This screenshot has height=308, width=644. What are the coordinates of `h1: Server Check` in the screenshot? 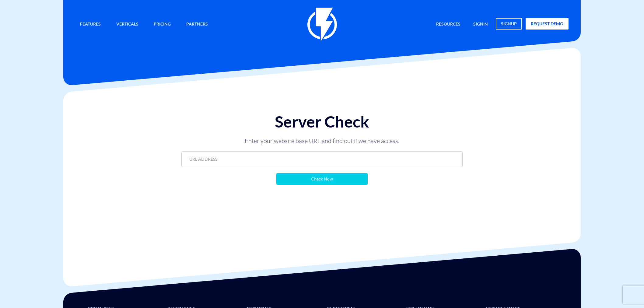 It's located at (322, 121).